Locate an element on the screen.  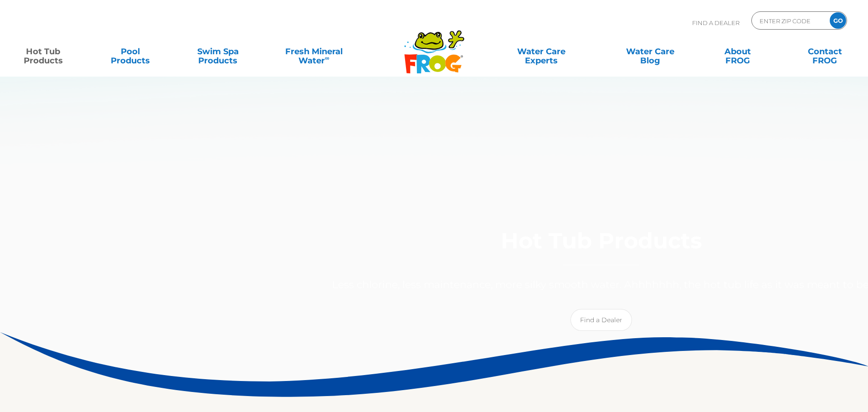
a: Hot TubProducts is located at coordinates (43, 52).